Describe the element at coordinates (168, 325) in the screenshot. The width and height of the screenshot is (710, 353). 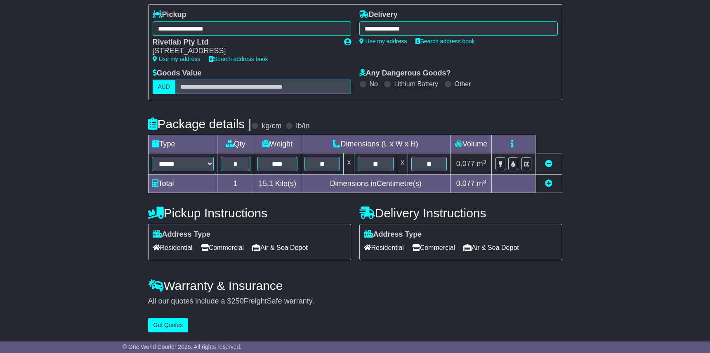
I see `button: Get Quotes` at that location.